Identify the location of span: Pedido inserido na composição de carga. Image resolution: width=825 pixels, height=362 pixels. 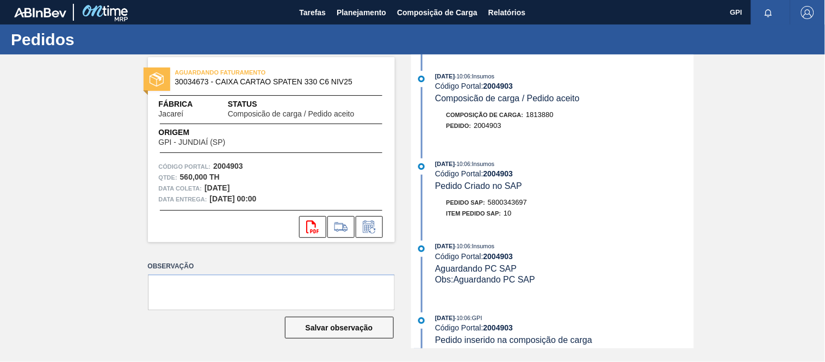
(513, 339).